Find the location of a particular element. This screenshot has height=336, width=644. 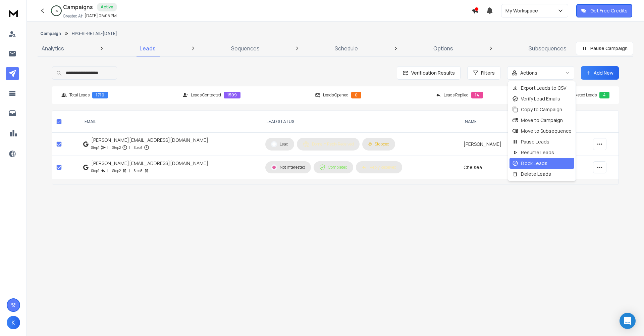

p: Completed Leads is located at coordinates (582, 95).